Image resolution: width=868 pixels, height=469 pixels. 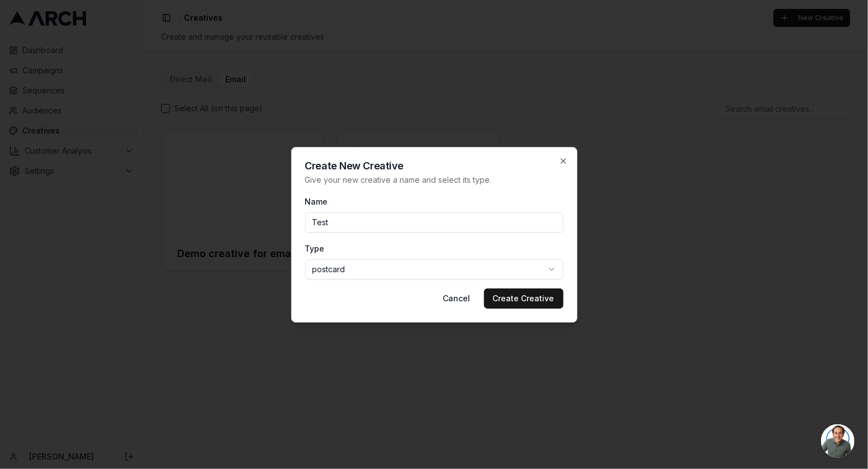 I want to click on button: Create Creative, so click(x=524, y=299).